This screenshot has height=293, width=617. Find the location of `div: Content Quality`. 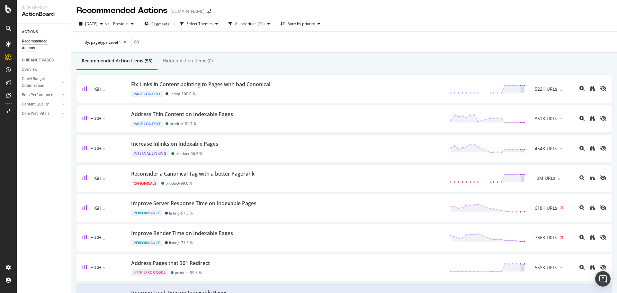

div: Content Quality is located at coordinates (35, 104).